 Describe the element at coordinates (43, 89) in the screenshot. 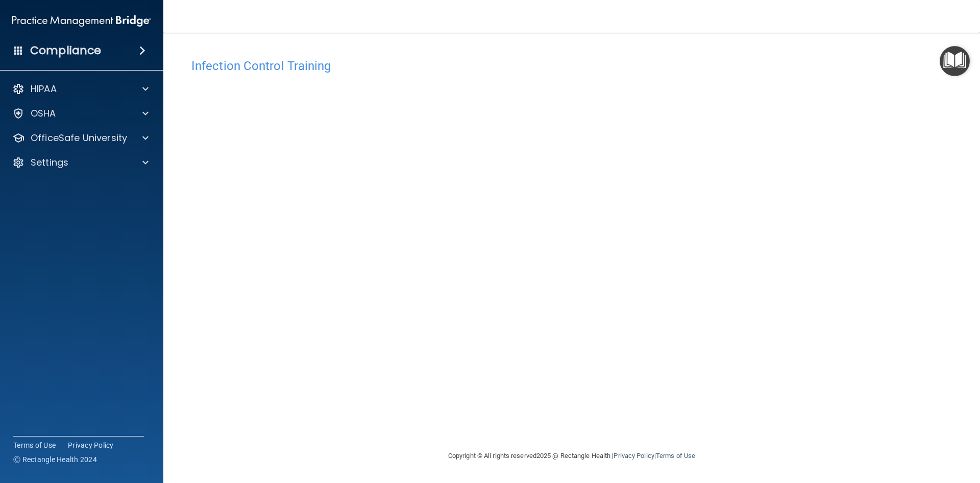

I see `p: HIPAA` at that location.